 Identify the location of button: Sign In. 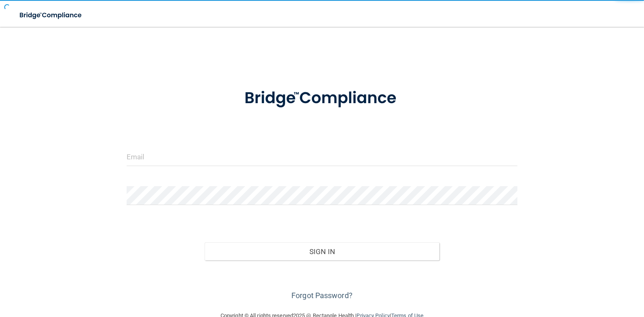
(322, 251).